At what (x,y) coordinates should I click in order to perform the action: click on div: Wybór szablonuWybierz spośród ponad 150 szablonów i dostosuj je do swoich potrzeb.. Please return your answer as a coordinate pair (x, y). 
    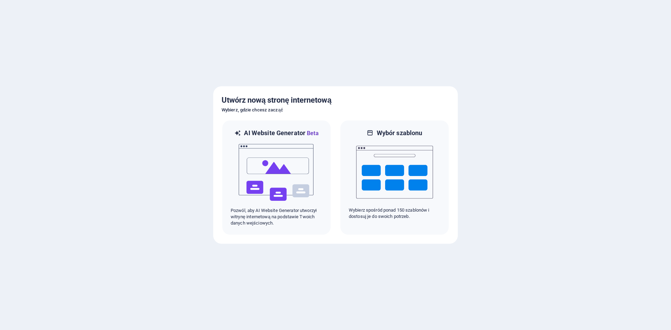
    Looking at the image, I should click on (395, 178).